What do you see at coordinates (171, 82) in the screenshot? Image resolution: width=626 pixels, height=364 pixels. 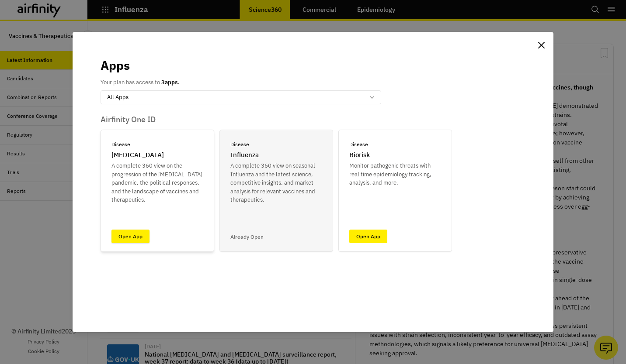 I see `b: 3 apps.` at bounding box center [171, 82].